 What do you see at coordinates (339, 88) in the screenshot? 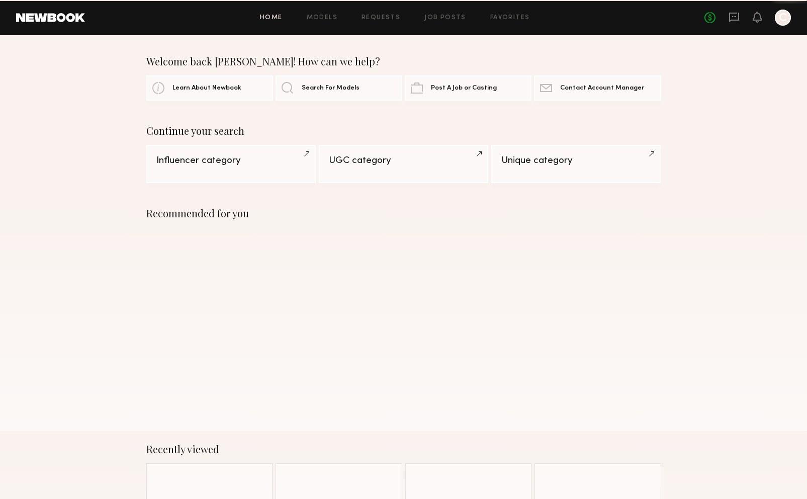
I see `a: Search For Models` at bounding box center [339, 88].